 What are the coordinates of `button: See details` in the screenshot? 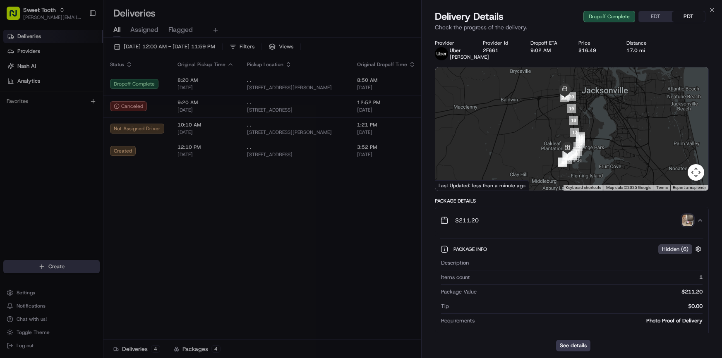 It's located at (573, 346).